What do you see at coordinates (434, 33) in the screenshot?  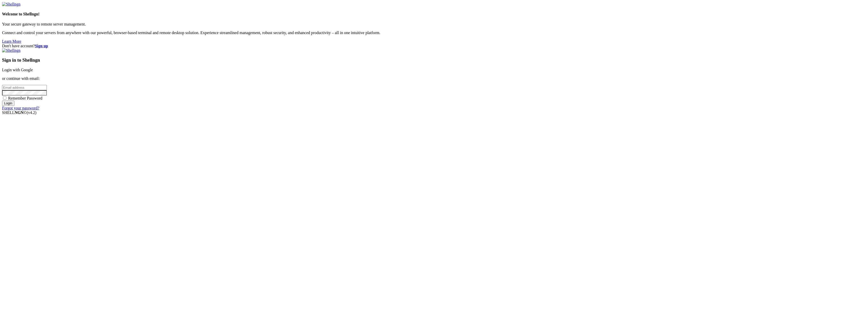 I see `p: Connect and control your servers from anywhere with our powerful, browser-based terminal and remo...` at bounding box center [434, 33].